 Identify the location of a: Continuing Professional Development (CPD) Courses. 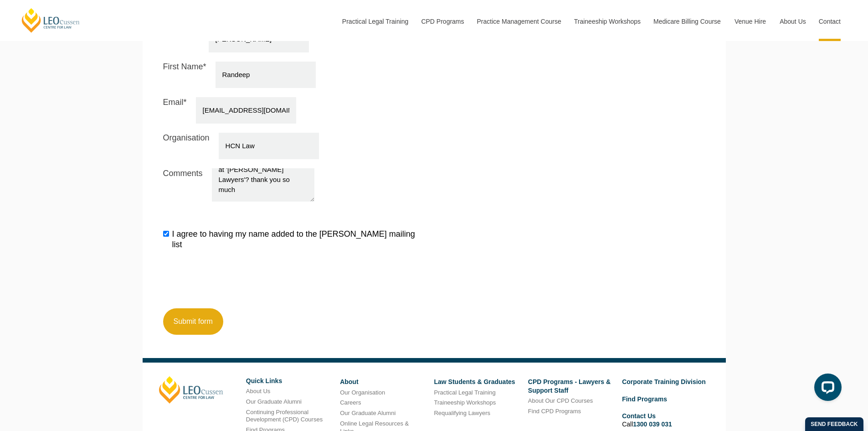
(284, 416).